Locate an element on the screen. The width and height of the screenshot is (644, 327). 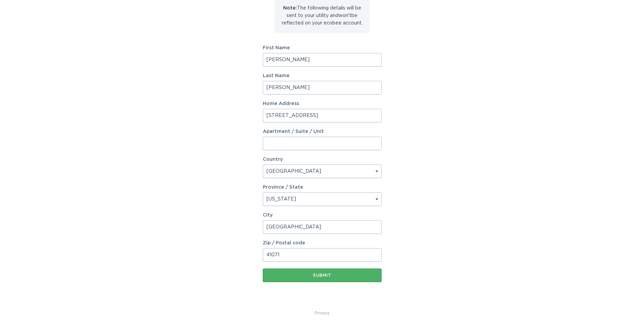
strong: Note: is located at coordinates (290, 8).